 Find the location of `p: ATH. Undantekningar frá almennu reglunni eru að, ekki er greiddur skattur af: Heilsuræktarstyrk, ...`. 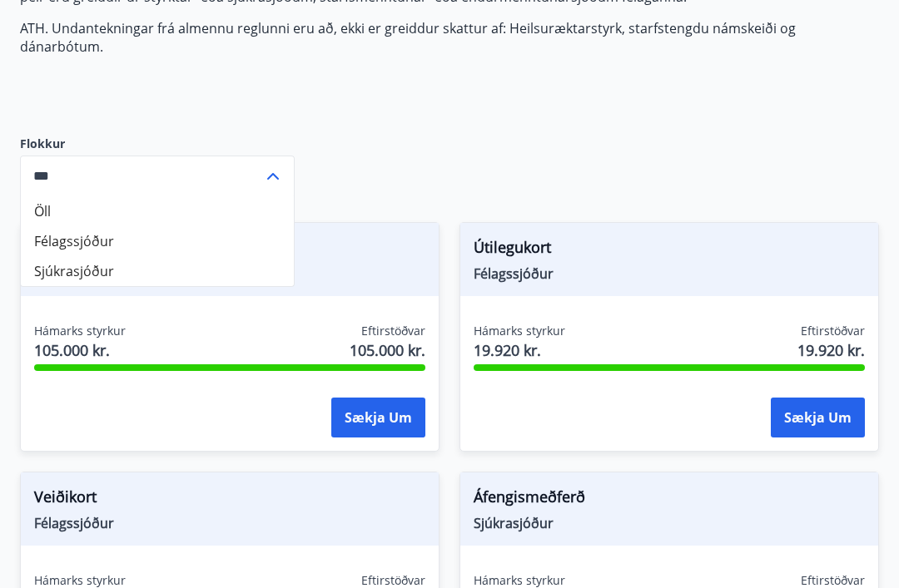

p: ATH. Undantekningar frá almennu reglunni eru að, ekki er greiddur skattur af: Heilsuræktarstyrk, ... is located at coordinates (413, 38).